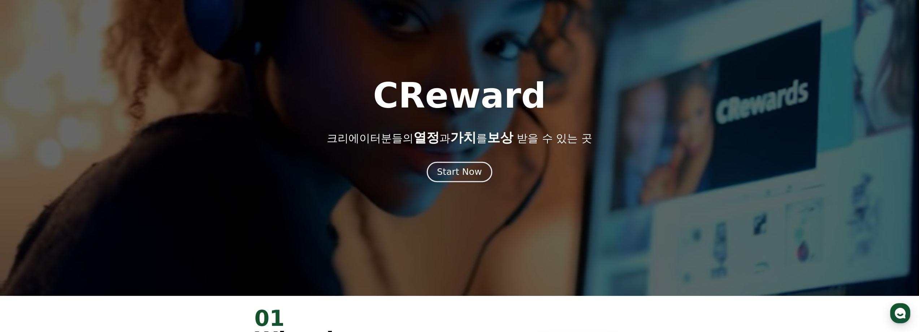 This screenshot has height=332, width=919. Describe the element at coordinates (426, 137) in the screenshot. I see `span: 열정` at that location.